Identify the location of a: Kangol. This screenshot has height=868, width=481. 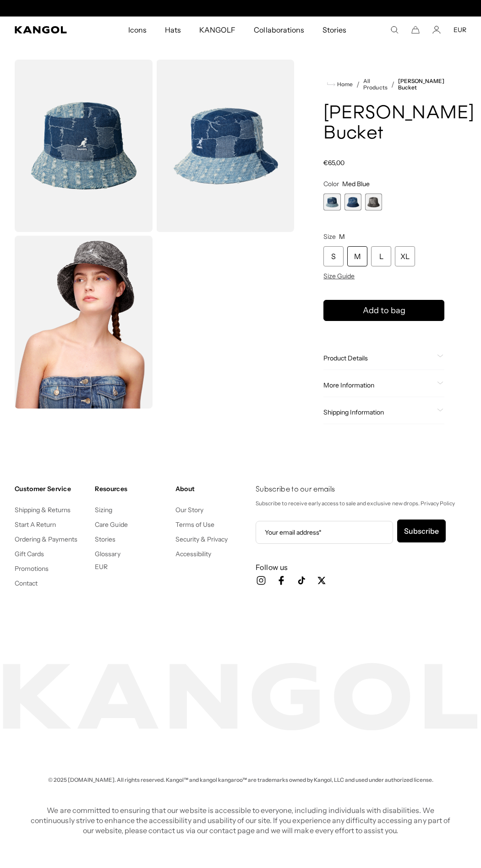
(50, 30).